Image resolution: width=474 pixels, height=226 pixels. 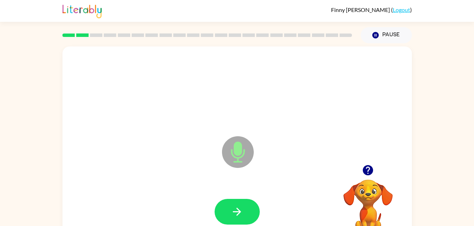 I want to click on img: Literably, so click(x=82, y=11).